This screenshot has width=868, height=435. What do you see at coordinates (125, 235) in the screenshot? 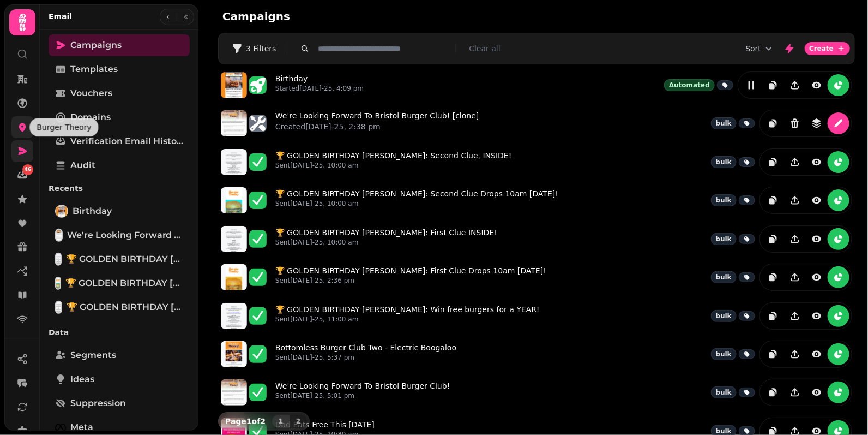
I see `span: We're Looking Forward To Bristol Burger Club! [clone]` at bounding box center [125, 235].